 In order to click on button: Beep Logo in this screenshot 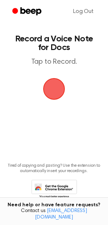, I will do `click(54, 89)`.